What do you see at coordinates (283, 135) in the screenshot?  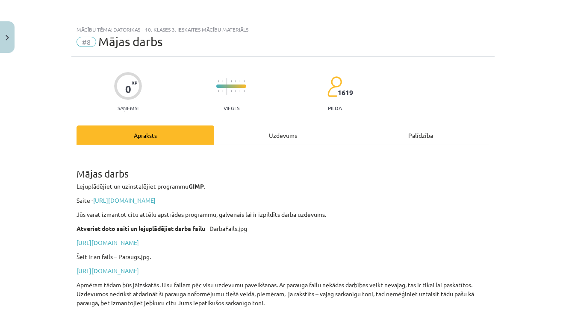 I see `div: Uzdevums` at bounding box center [283, 135].